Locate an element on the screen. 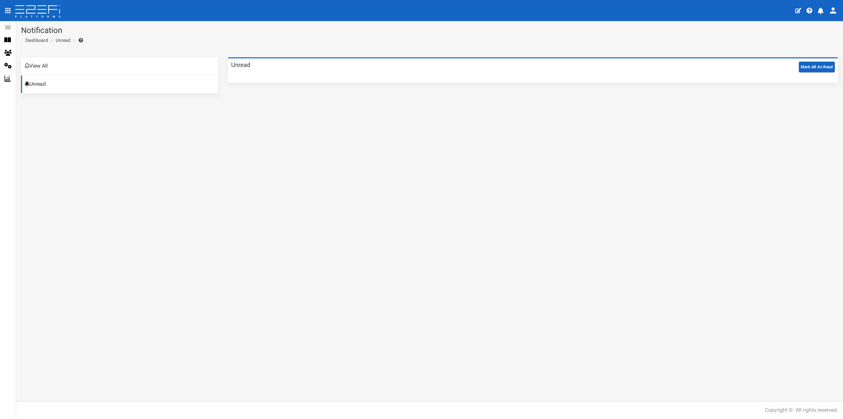 This screenshot has width=843, height=419. h1: Notification is located at coordinates (430, 30).